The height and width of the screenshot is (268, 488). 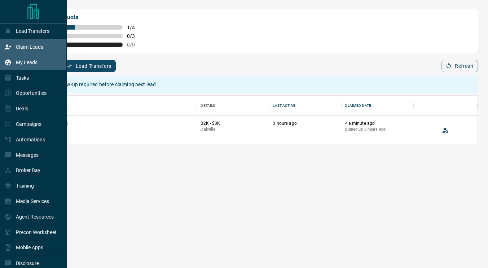 What do you see at coordinates (91, 17) in the screenshot?
I see `p: My Daily Quota` at bounding box center [91, 17].